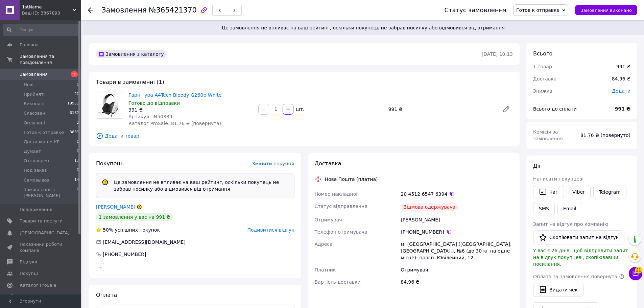  Describe the element at coordinates (578, 192) in the screenshot. I see `a: Viber` at that location.